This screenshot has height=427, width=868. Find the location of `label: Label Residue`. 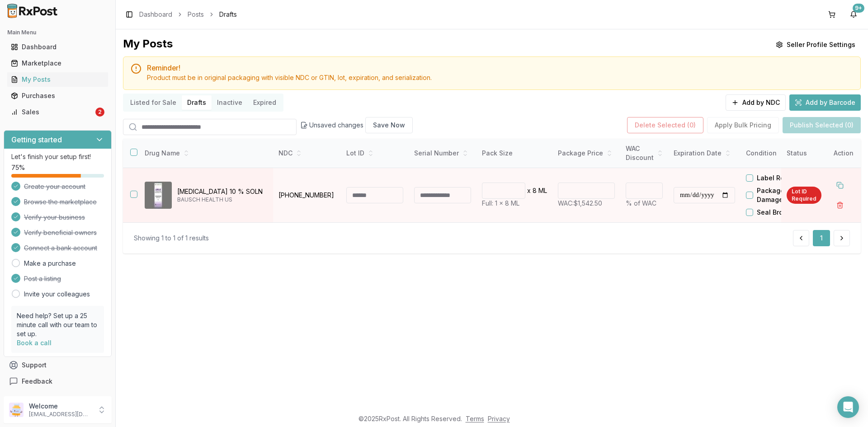

label: Label Residue is located at coordinates (780, 178).